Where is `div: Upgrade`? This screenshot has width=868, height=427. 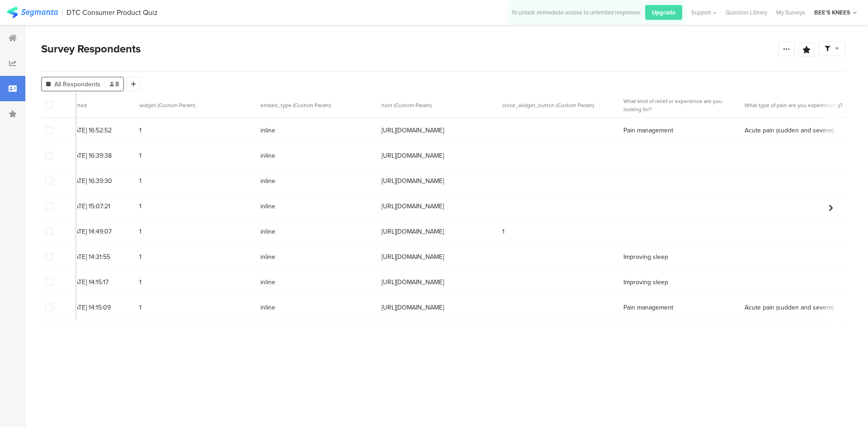 div: Upgrade is located at coordinates (664, 12).